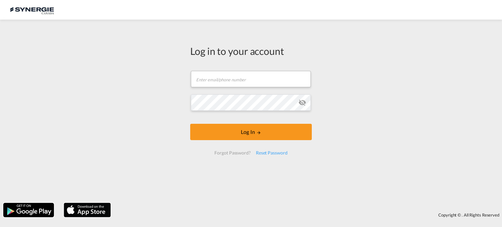 The width and height of the screenshot is (502, 227). Describe the element at coordinates (271, 153) in the screenshot. I see `div: Reset Password` at that location.